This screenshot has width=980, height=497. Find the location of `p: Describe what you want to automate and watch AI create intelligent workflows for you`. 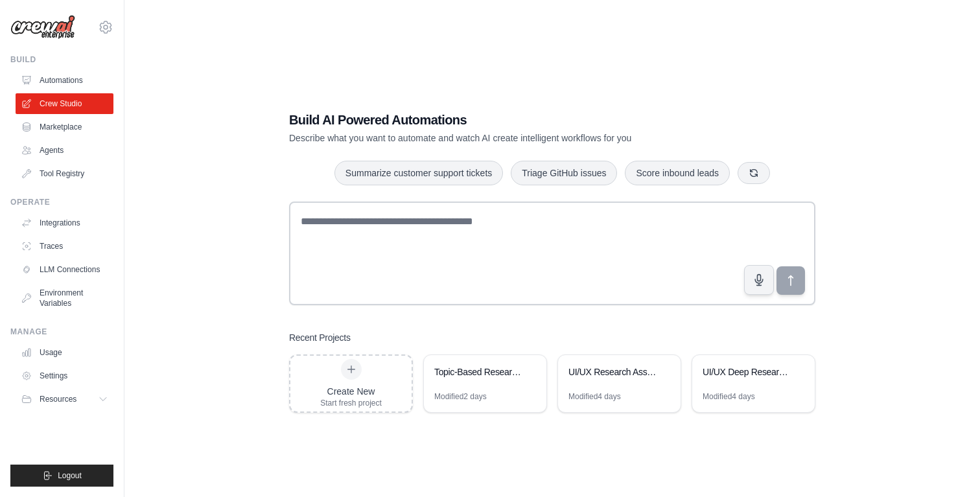

p: Describe what you want to automate and watch AI create intelligent workflows for you is located at coordinates (507, 138).